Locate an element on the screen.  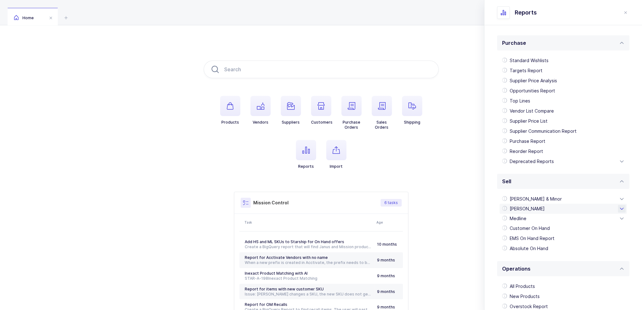
div: Standard Wishlists is located at coordinates (563, 61).